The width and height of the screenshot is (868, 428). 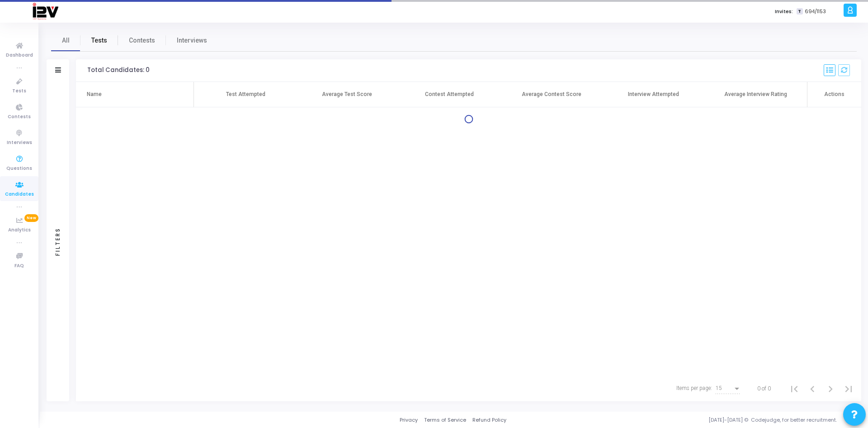 I want to click on div: Name, so click(x=94, y=94).